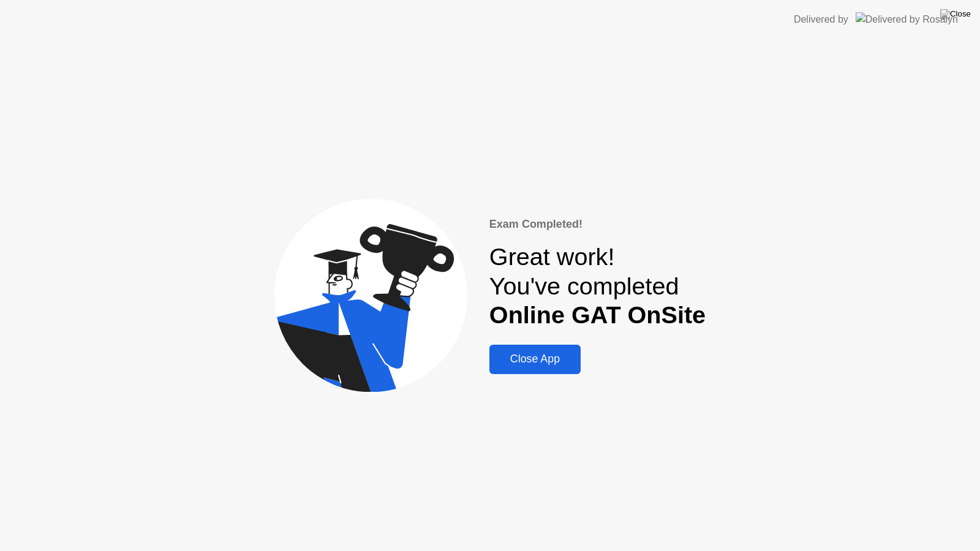 This screenshot has width=980, height=551. What do you see at coordinates (598, 315) in the screenshot?
I see `b: Online GAT OnSite` at bounding box center [598, 315].